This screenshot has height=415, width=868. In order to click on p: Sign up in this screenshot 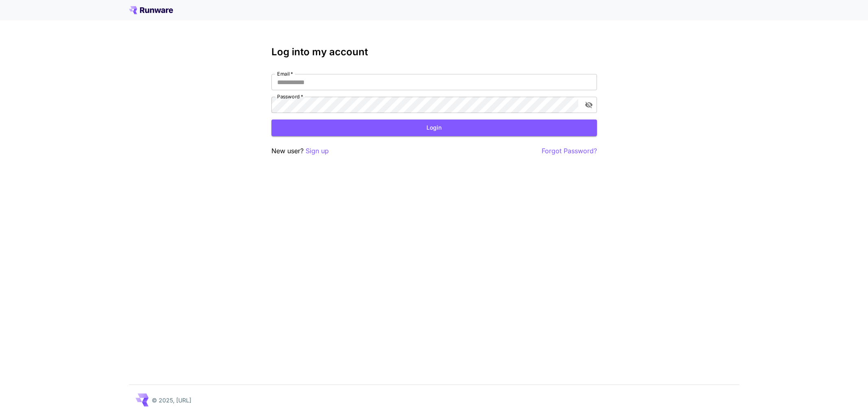, I will do `click(317, 151)`.